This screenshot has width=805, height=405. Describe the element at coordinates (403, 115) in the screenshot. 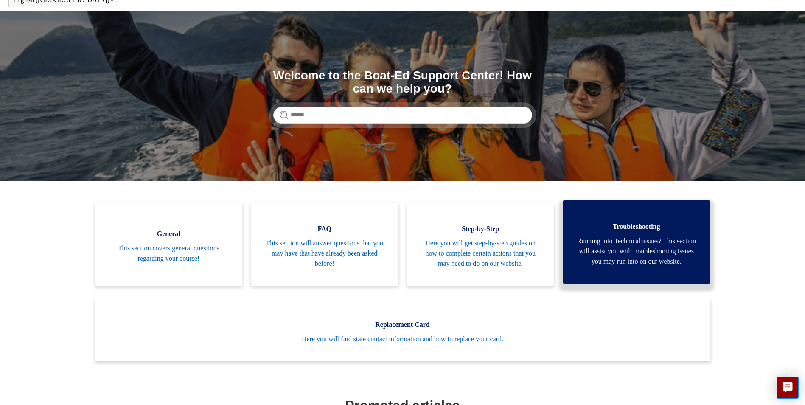

I see `input: Search` at that location.